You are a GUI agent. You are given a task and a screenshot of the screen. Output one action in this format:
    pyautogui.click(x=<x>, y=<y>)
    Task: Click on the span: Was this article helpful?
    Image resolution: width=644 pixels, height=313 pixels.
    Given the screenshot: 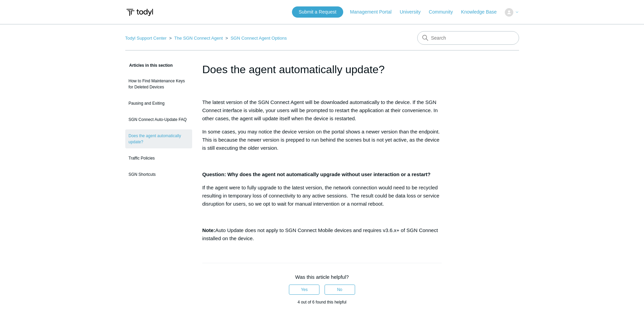 What is the action you would take?
    pyautogui.click(x=322, y=277)
    